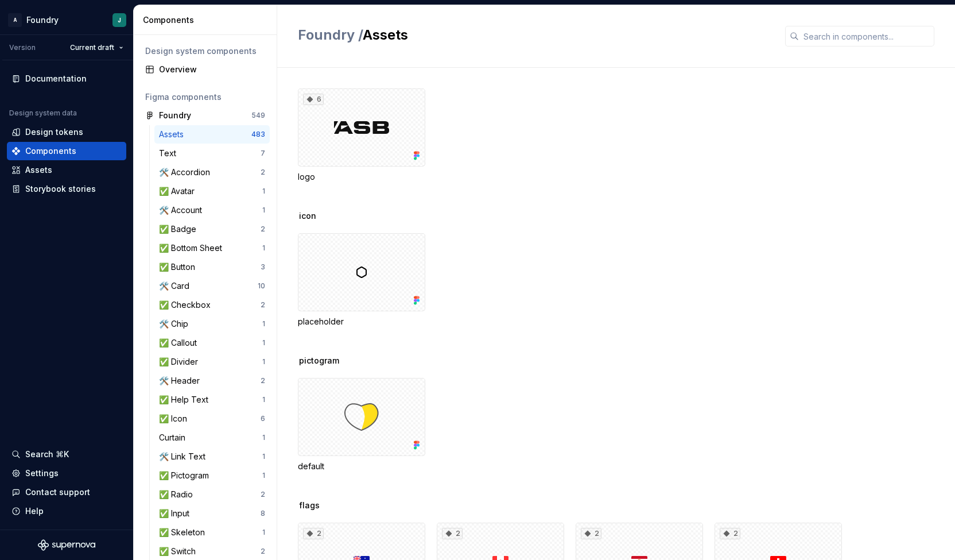  Describe the element at coordinates (212, 399) in the screenshot. I see `a: ✅ Help Text1` at that location.